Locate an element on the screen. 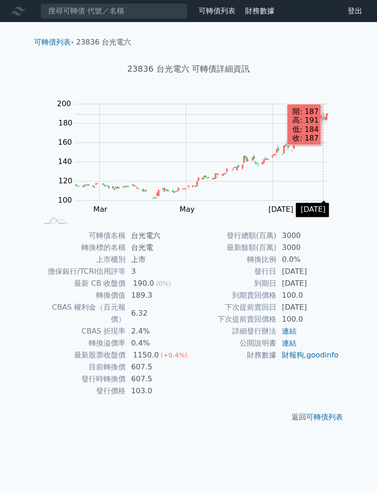  td: CBAS 折現率 is located at coordinates (81, 331).